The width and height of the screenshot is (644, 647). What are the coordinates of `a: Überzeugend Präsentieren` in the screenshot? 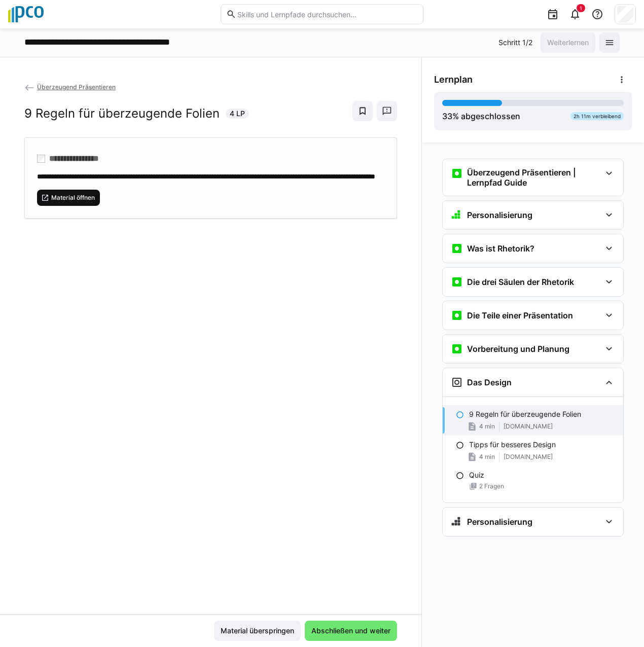 It's located at (70, 87).